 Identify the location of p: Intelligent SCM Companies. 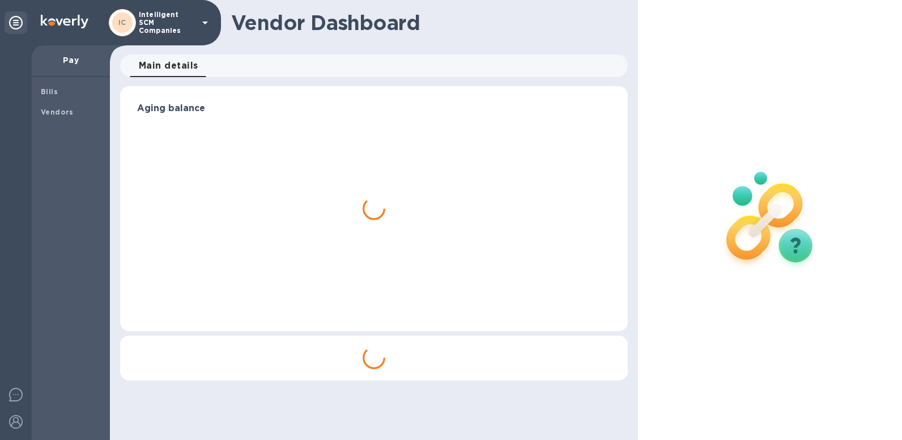
(167, 23).